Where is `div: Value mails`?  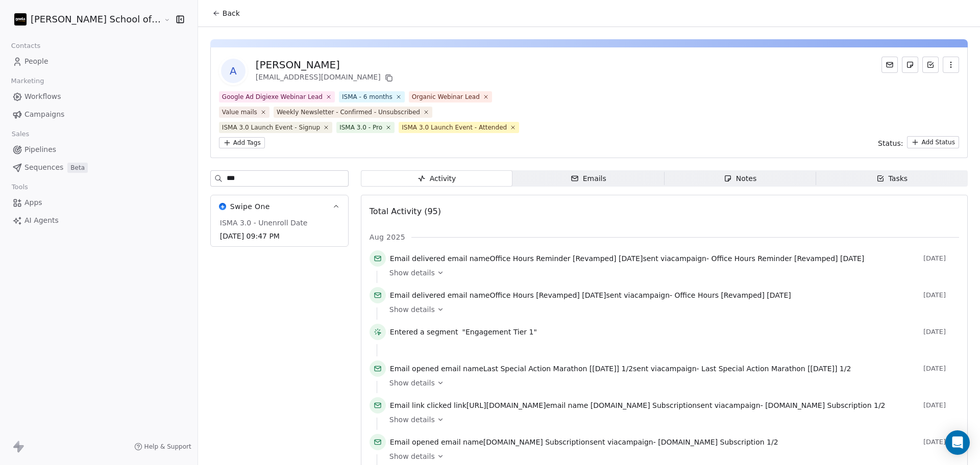 div: Value mails is located at coordinates (239, 113).